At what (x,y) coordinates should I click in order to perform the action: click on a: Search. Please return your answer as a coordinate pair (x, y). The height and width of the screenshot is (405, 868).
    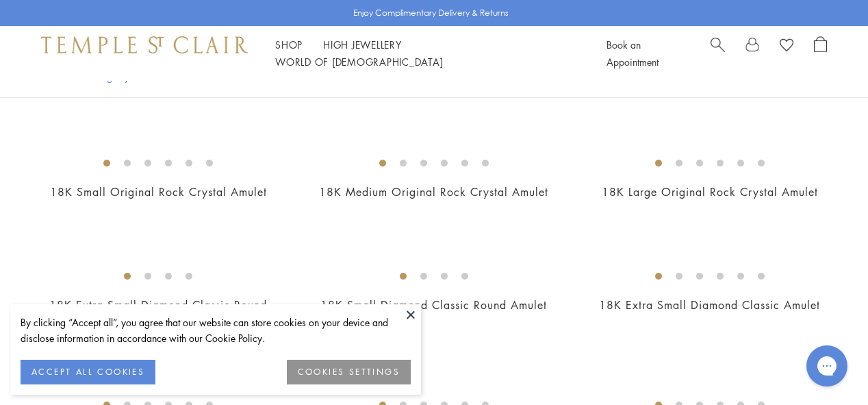
    Looking at the image, I should click on (717, 54).